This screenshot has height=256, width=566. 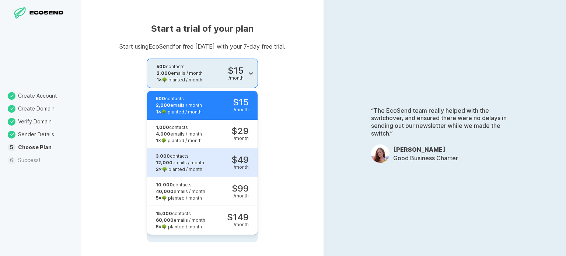 What do you see at coordinates (202, 29) in the screenshot?
I see `h1: Start a trial of your plan` at bounding box center [202, 29].